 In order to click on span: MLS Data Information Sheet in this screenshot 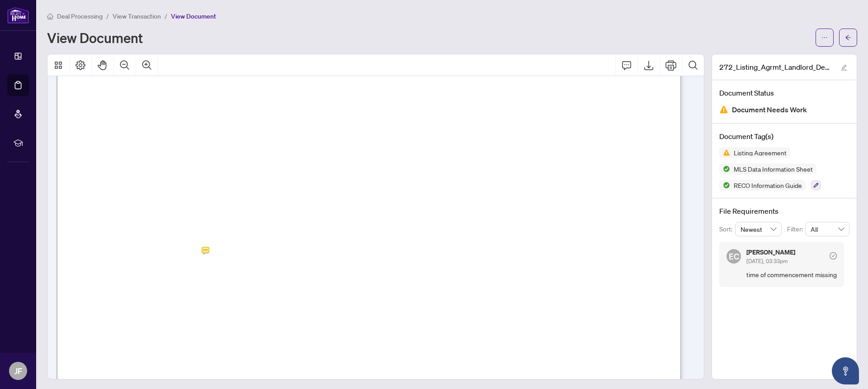, I will do `click(774, 169)`.